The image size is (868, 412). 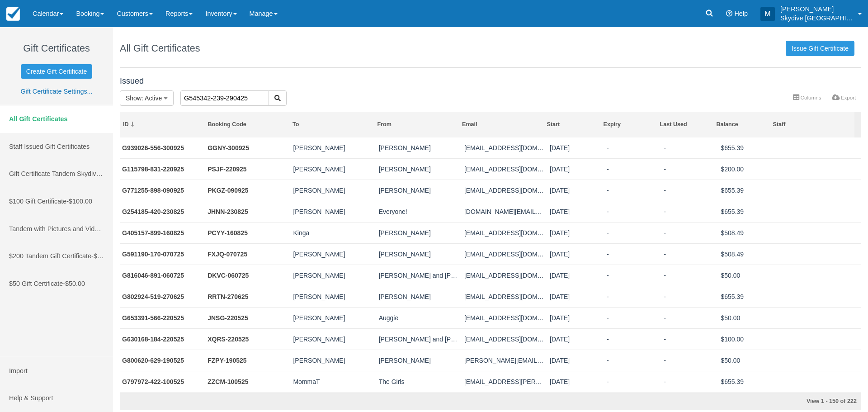 I want to click on td: $100.00, so click(x=748, y=339).